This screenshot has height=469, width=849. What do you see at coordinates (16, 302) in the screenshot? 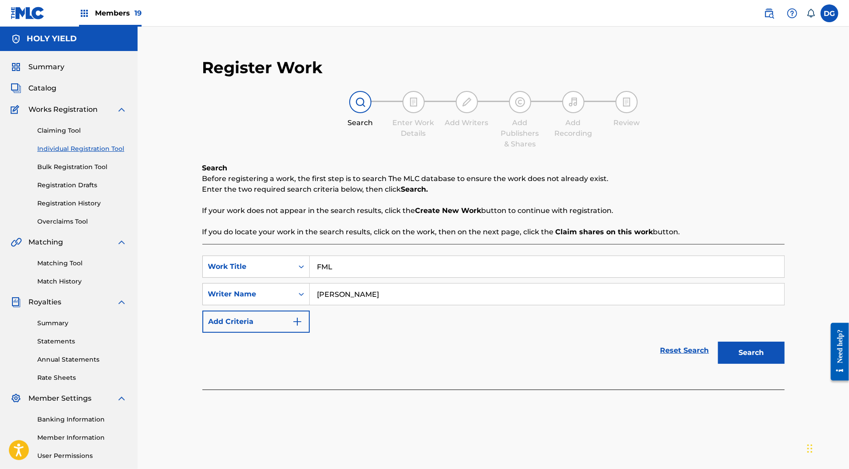
I see `img: Royalties` at bounding box center [16, 302].